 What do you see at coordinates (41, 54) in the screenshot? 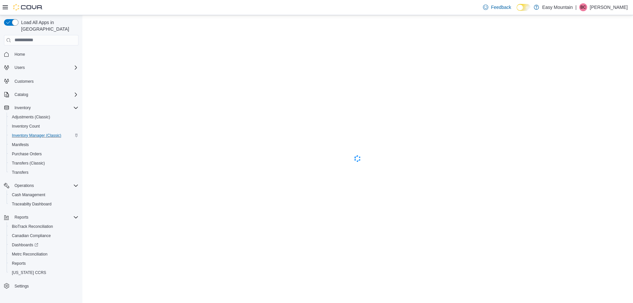
I see `button: Home` at bounding box center [41, 54].